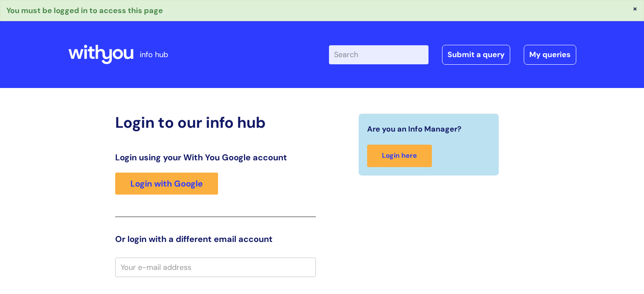 The image size is (644, 294). Describe the element at coordinates (154, 55) in the screenshot. I see `p: info hub` at that location.